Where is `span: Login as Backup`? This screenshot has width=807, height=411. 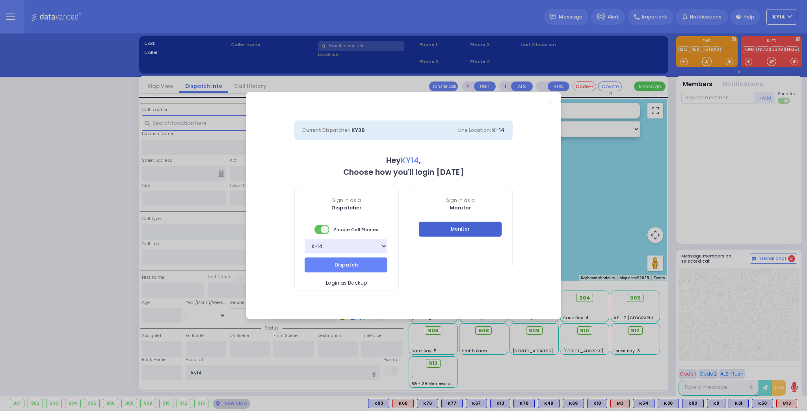 span: Login as Backup is located at coordinates (346, 283).